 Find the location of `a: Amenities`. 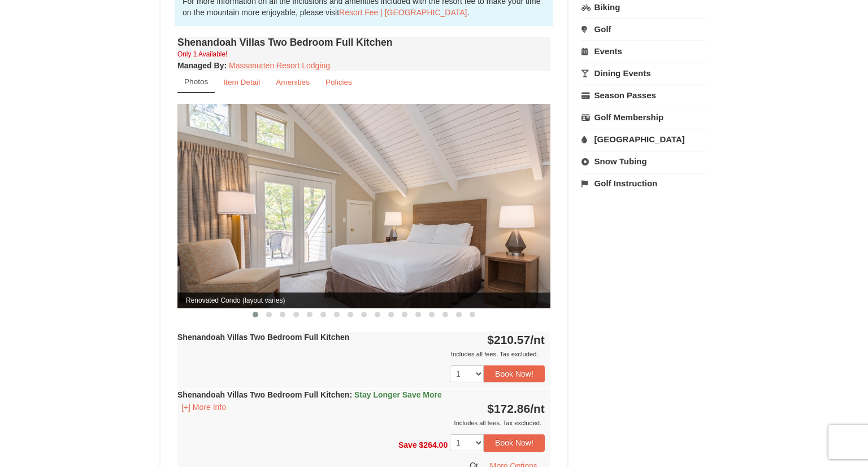

a: Amenities is located at coordinates (293, 82).